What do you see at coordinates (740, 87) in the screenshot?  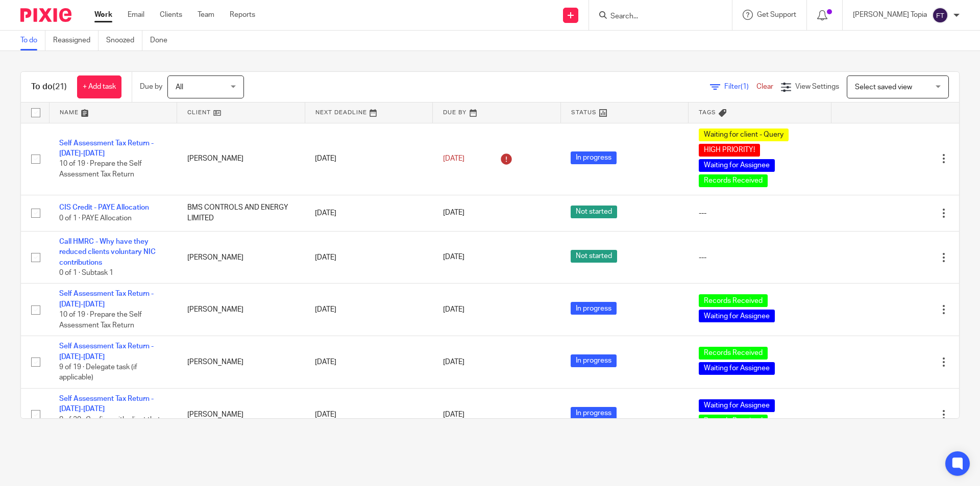 I see `span: Filter` at bounding box center [740, 87].